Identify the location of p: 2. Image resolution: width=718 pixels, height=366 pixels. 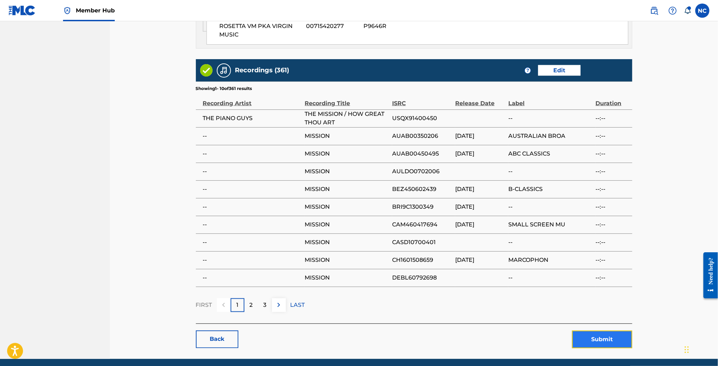
(251, 305).